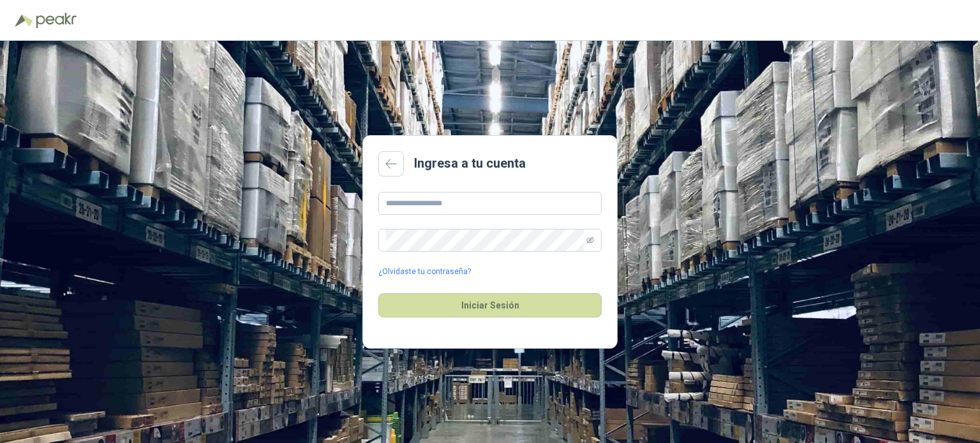 This screenshot has width=980, height=443. I want to click on button: Iniciar Sesión, so click(490, 306).